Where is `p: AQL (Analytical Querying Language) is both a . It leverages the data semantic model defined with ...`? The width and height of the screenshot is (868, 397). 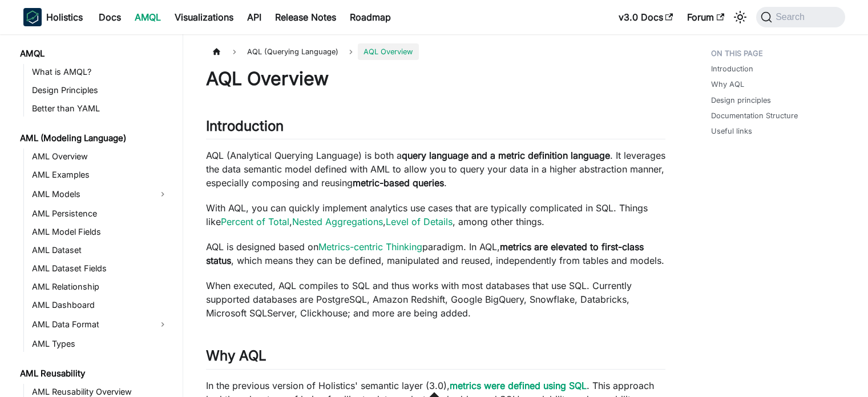
p: AQL (Analytical Querying Language) is both a . It leverages the data semantic model defined with ... is located at coordinates (436, 169).